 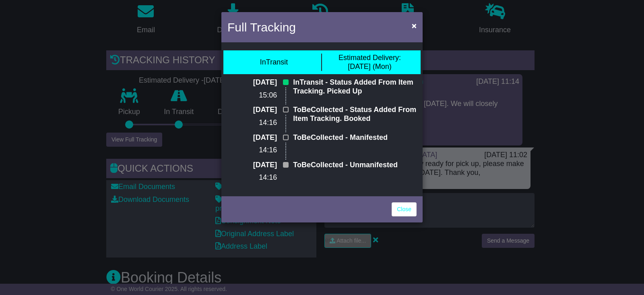 I want to click on p: InTransit - Status Added From Item Tracking. Picked Up, so click(x=354, y=87).